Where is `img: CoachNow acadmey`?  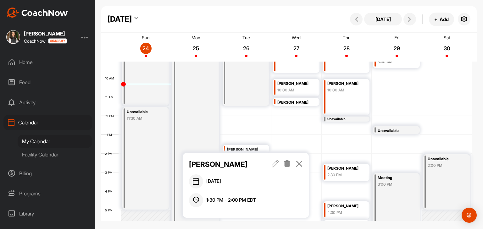
img: CoachNow acadmey is located at coordinates (57, 41).